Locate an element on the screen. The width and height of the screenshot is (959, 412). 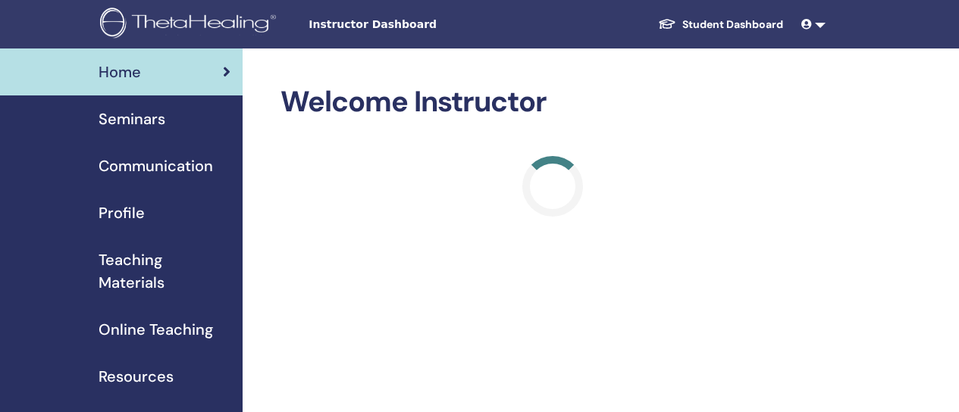
h2: Welcome Instructor is located at coordinates (553, 102).